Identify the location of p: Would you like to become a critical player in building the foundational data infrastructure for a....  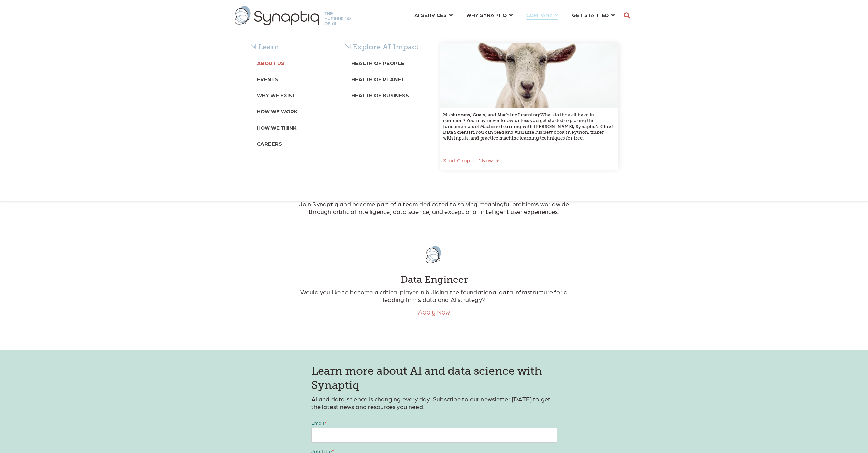
(434, 296).